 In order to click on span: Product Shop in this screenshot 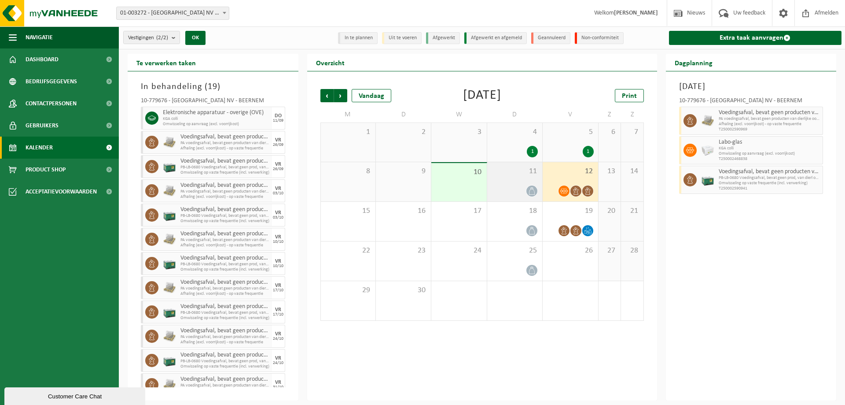, I will do `click(45, 169)`.